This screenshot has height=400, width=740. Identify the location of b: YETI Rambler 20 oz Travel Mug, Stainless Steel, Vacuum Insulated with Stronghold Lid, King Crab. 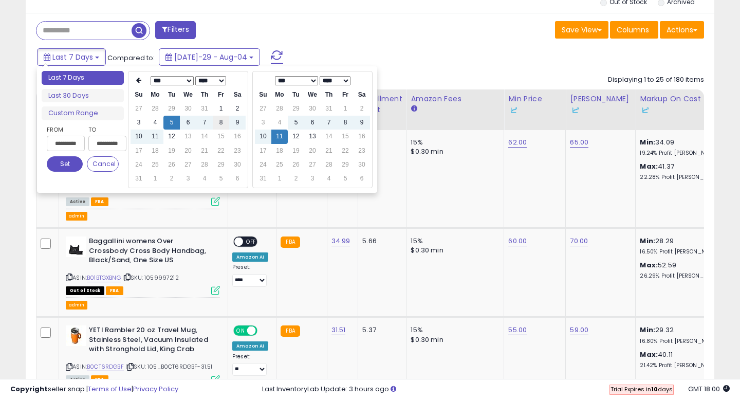
(151, 340).